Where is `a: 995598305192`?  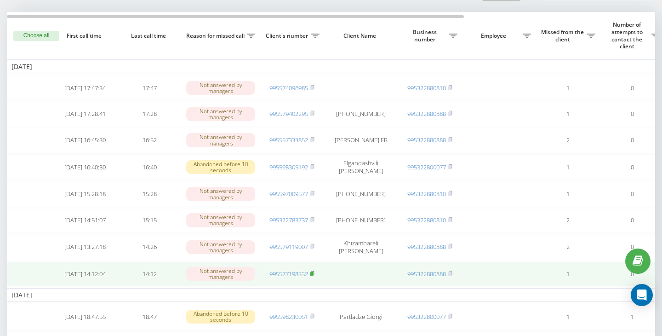
a: 995598305192 is located at coordinates (289, 167).